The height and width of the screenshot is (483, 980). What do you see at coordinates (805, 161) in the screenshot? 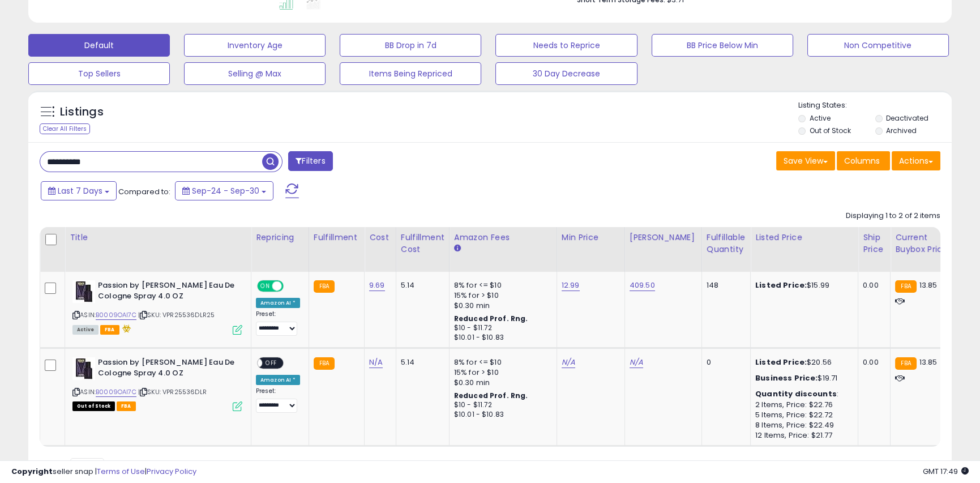
I see `button: Save View` at bounding box center [805, 161].